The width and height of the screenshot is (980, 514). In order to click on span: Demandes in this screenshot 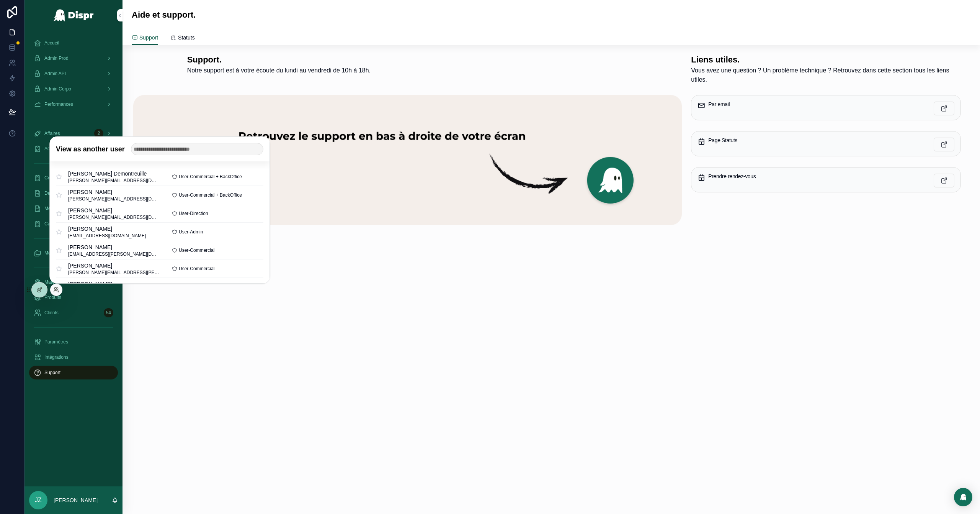, I will do `click(56, 193)`.